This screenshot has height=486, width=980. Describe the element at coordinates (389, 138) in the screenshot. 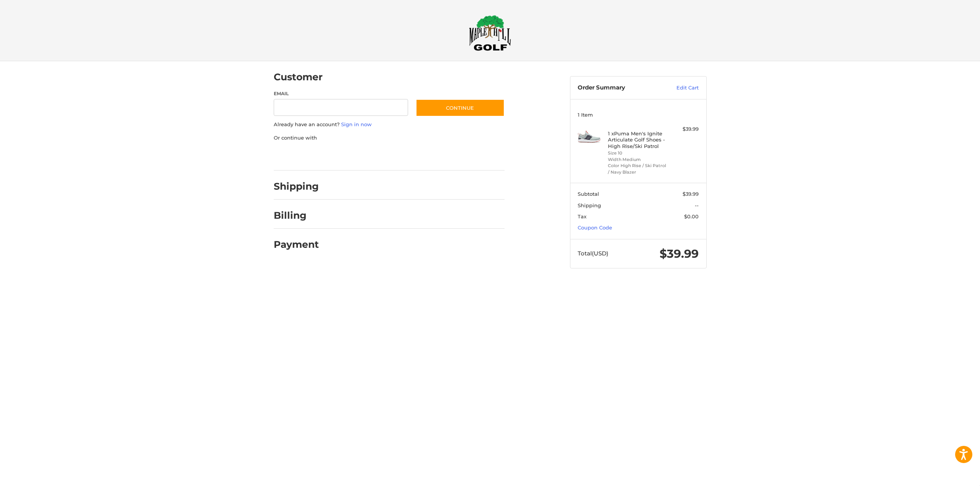

I see `p: Or continue with` at that location.